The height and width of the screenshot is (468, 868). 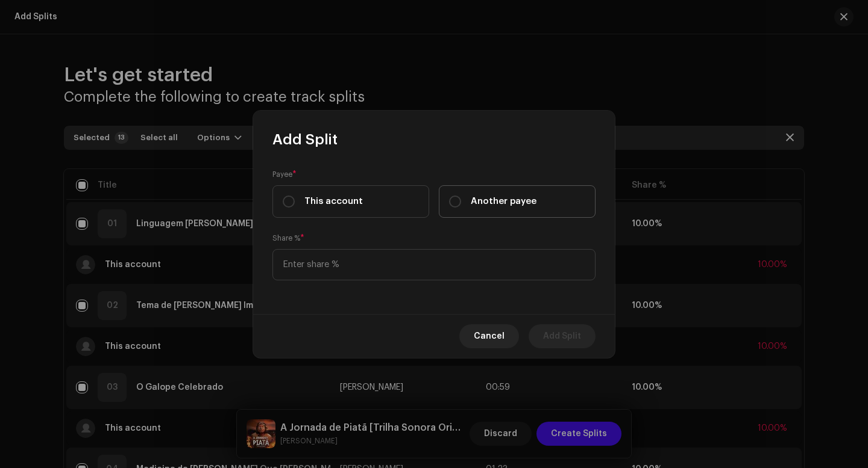 What do you see at coordinates (489, 336) in the screenshot?
I see `button: Cancel` at bounding box center [489, 336].